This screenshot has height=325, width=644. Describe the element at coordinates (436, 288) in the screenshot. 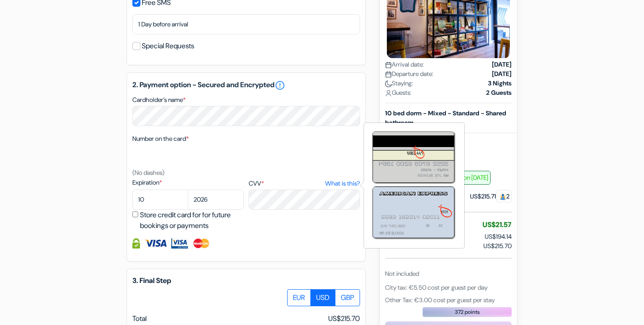

I see `span: City tax: €5.50 cost per guest per day` at that location.